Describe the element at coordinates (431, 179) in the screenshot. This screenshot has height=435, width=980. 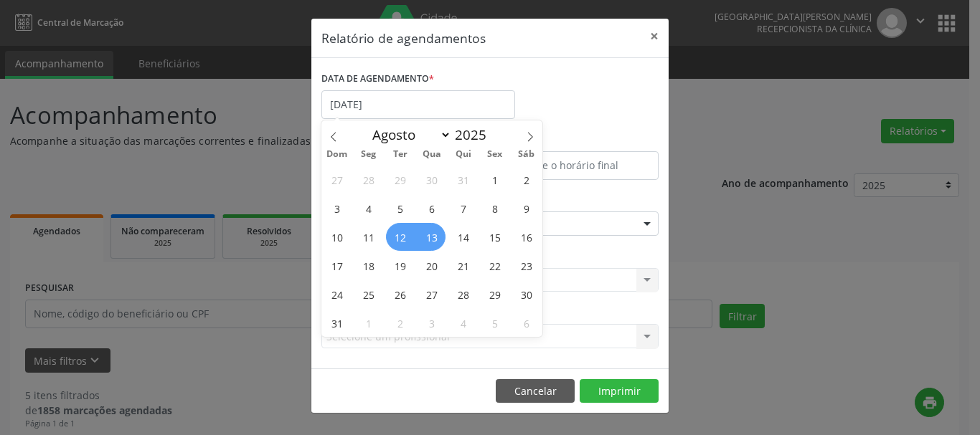
I see `span: Julho 30, 2025` at that location.